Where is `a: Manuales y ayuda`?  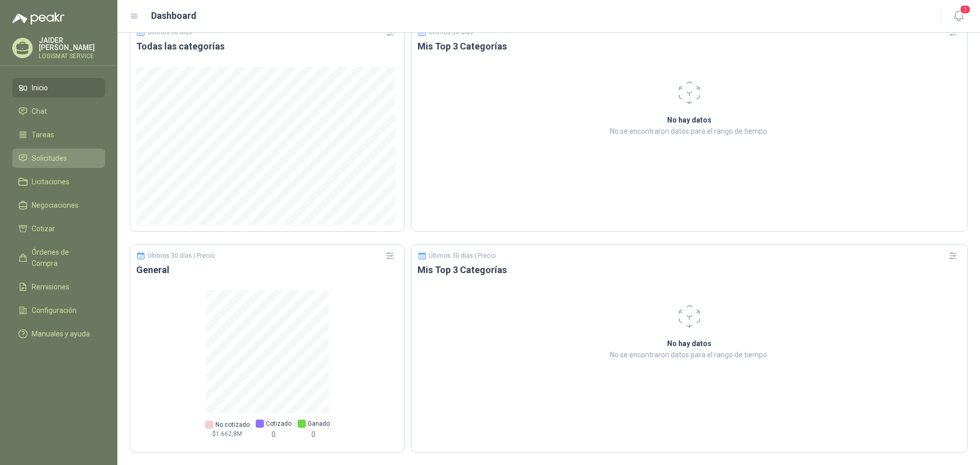 a: Manuales y ayuda is located at coordinates (59, 334).